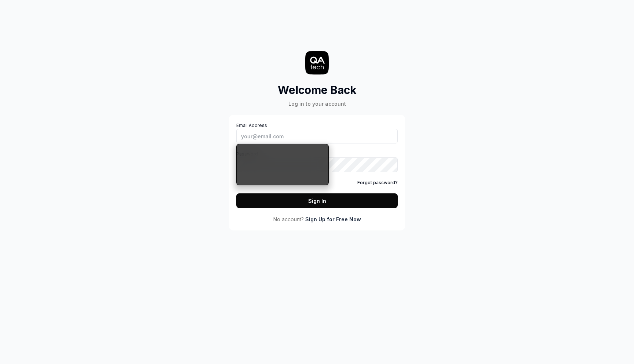 This screenshot has width=634, height=364. I want to click on h2: Welcome Back, so click(317, 90).